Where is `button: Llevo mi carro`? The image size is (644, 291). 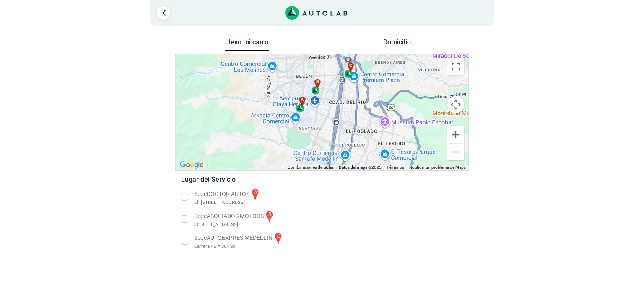
button: Llevo mi carro is located at coordinates (246, 44).